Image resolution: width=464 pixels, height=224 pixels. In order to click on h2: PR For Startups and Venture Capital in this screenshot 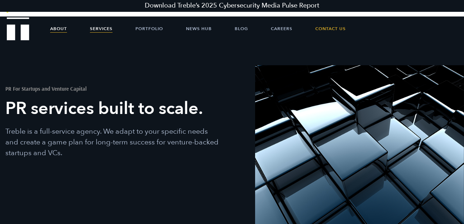, I will do `click(112, 88)`.